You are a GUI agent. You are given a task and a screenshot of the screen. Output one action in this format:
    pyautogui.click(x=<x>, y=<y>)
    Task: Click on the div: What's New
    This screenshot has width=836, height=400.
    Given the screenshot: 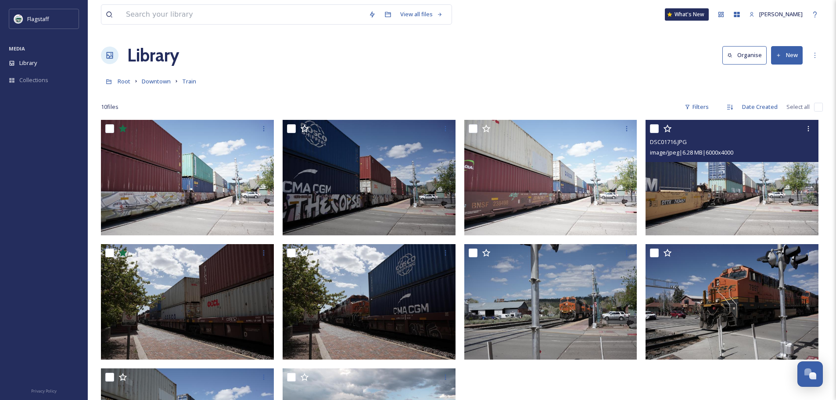 What is the action you would take?
    pyautogui.click(x=687, y=14)
    